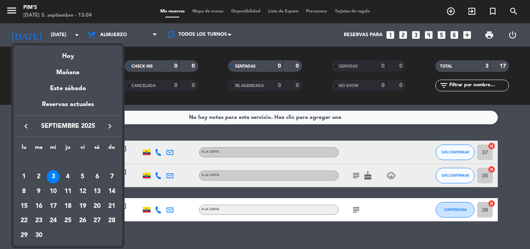  I want to click on td: 2 de septiembre de 2025, so click(39, 177).